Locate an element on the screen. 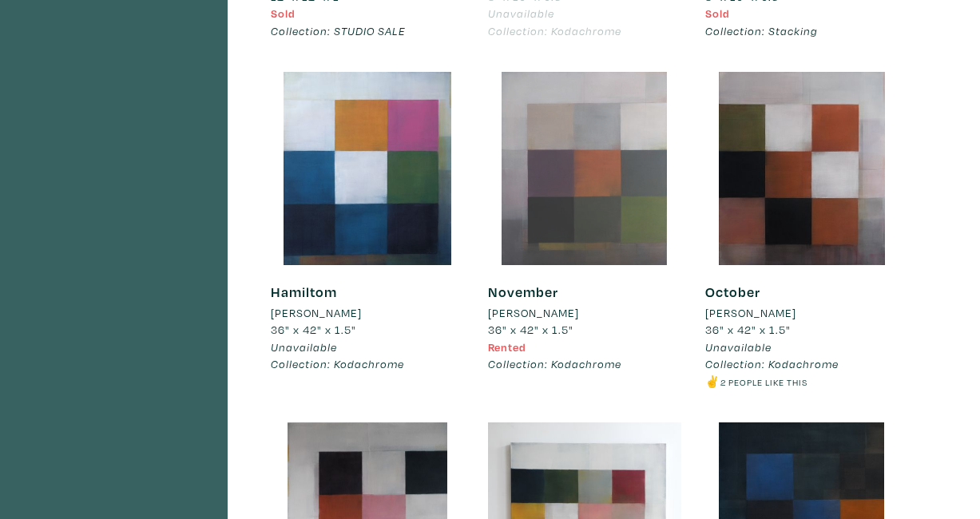 The height and width of the screenshot is (519, 980). a: Hamiltom is located at coordinates (303, 291).